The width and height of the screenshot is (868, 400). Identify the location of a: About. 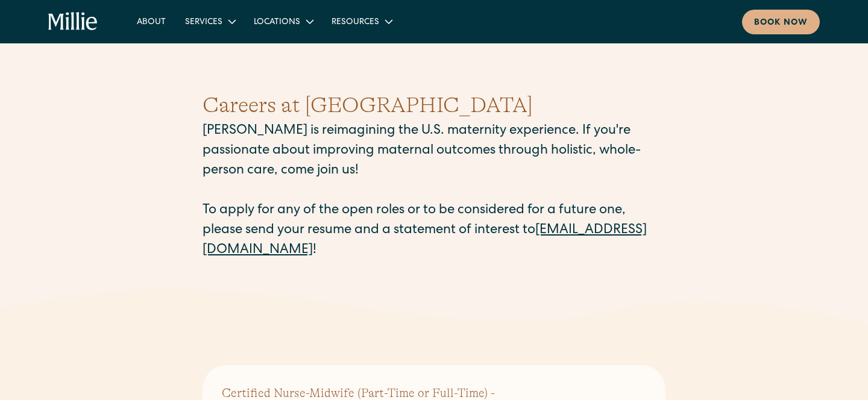
(151, 21).